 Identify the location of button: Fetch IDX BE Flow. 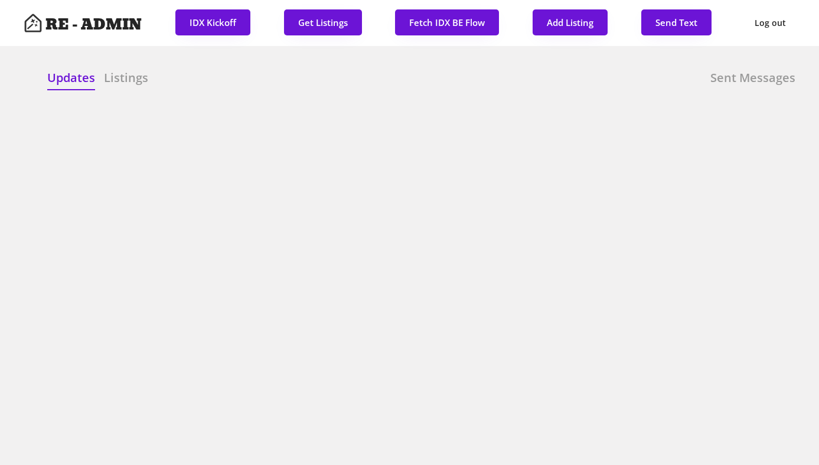
(447, 22).